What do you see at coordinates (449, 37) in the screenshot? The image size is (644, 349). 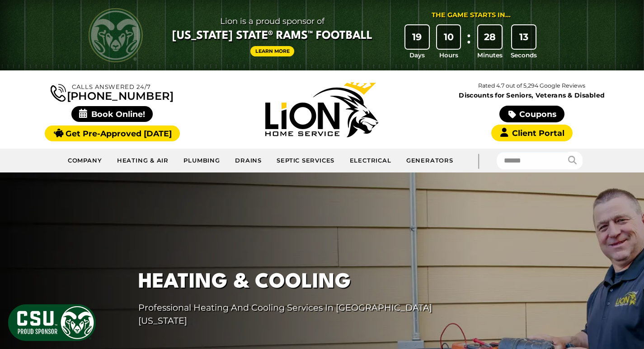 I see `div: 10` at bounding box center [449, 37].